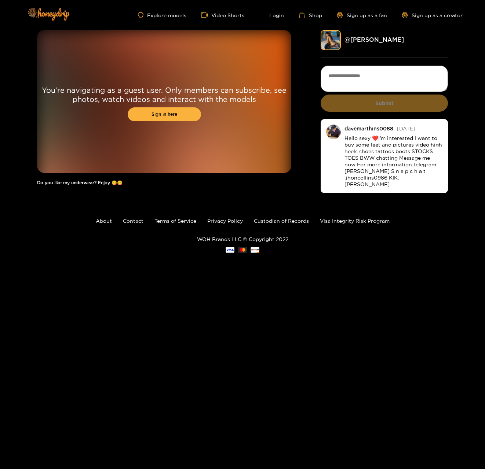 This screenshot has width=485, height=469. I want to click on img: o3nvo-fb_img_1731113975378.jpg, so click(333, 132).